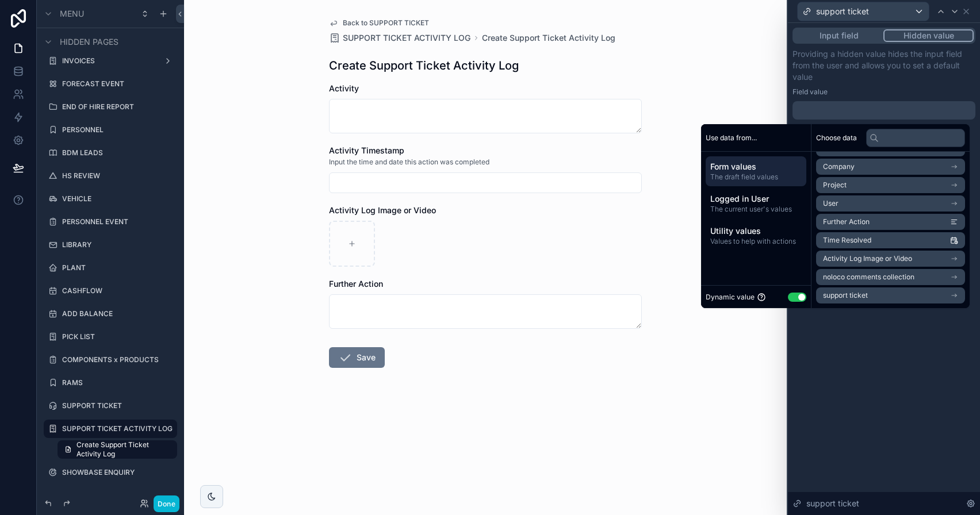 The image size is (980, 515). I want to click on a: INVOICES, so click(111, 61).